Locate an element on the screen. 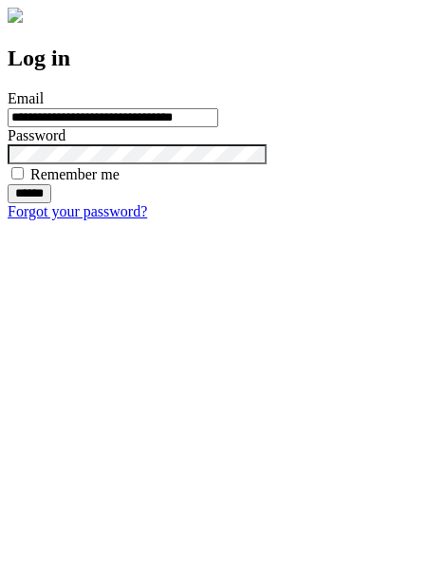 The width and height of the screenshot is (427, 566). label: Email is located at coordinates (26, 98).